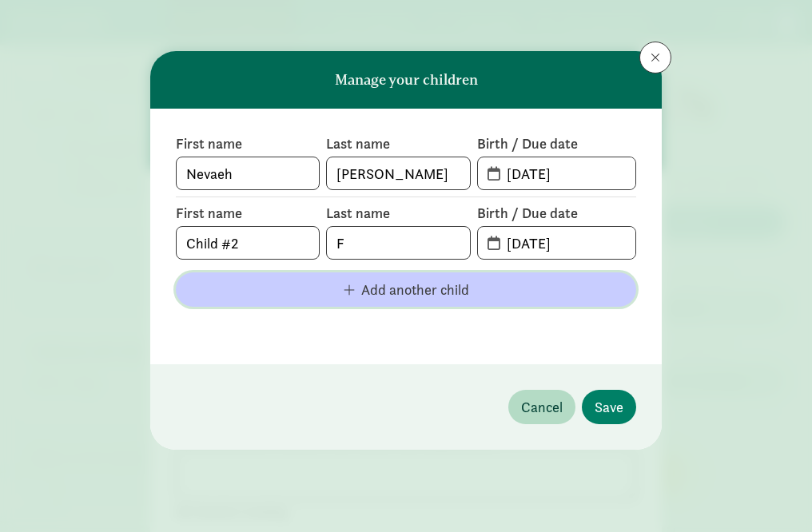 Image resolution: width=812 pixels, height=532 pixels. Describe the element at coordinates (609, 407) in the screenshot. I see `button: Save` at that location.